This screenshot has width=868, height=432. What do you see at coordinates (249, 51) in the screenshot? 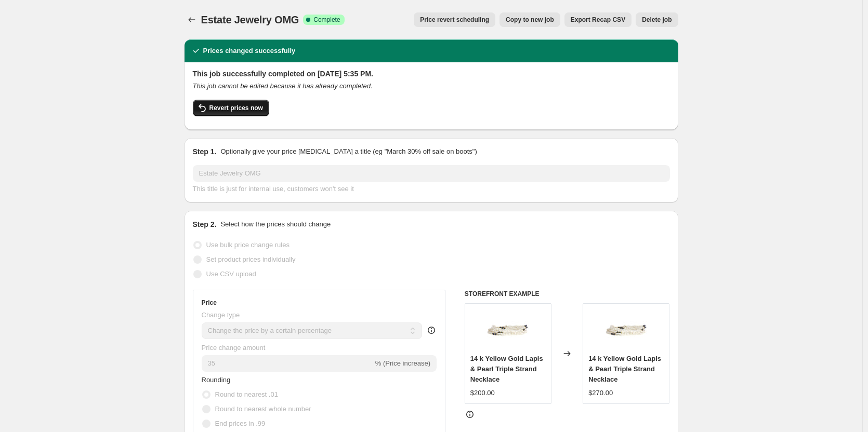
I see `h2: Prices changed successfully` at bounding box center [249, 51].